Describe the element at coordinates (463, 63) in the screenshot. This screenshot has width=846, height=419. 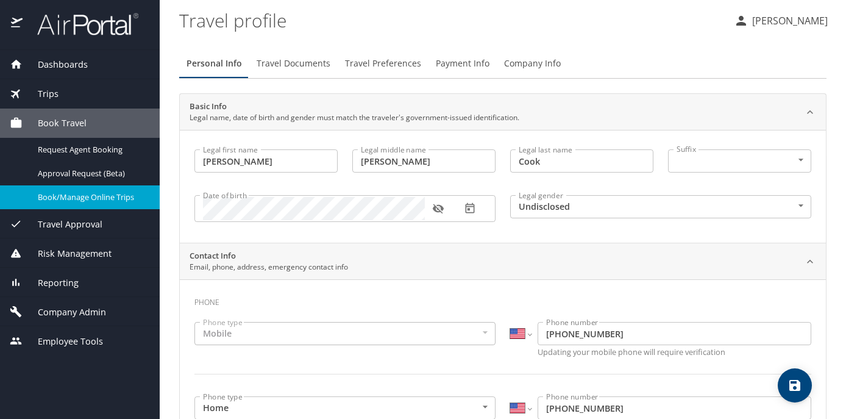
I see `span: Payment Info` at that location.